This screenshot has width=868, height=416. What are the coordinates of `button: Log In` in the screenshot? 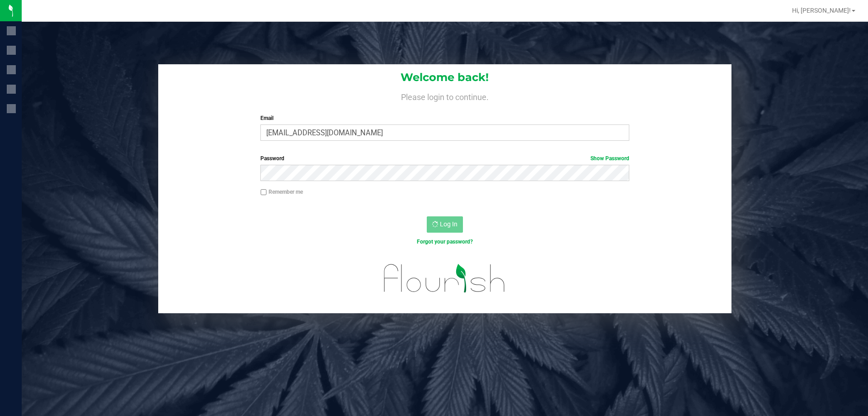 It's located at (445, 224).